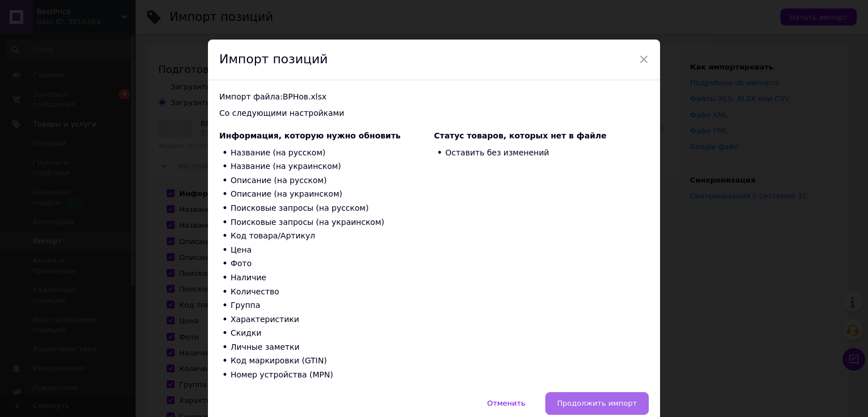 The height and width of the screenshot is (417, 868). Describe the element at coordinates (434, 97) in the screenshot. I see `div: Импорт файла: ВРНов.xlsx` at that location.